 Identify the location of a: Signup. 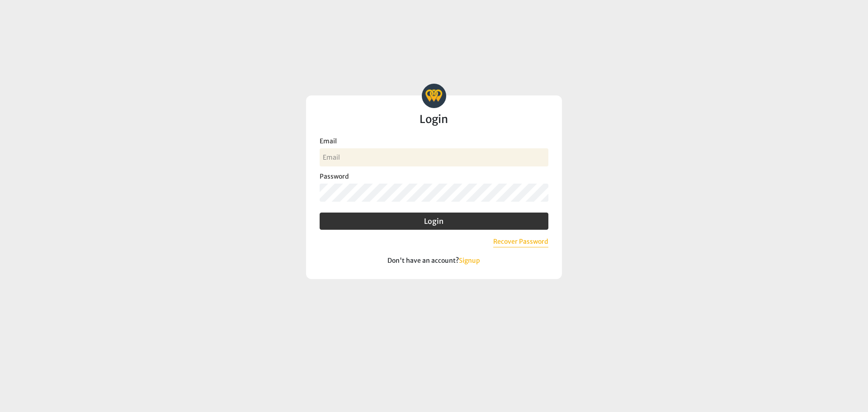
(469, 261).